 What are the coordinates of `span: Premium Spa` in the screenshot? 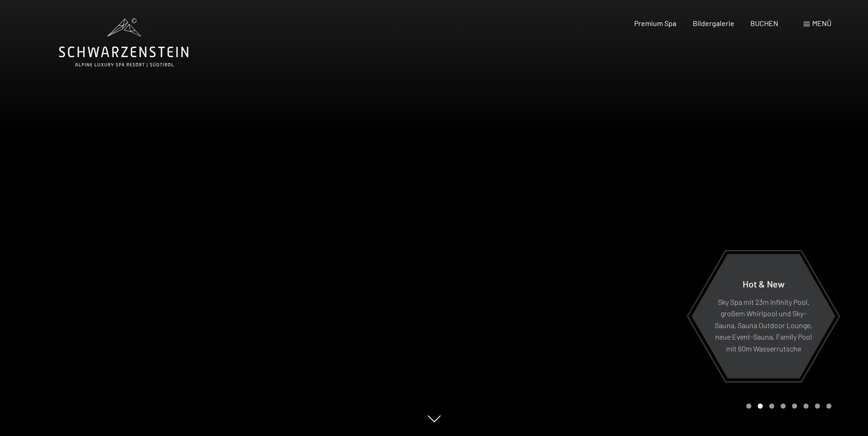 It's located at (655, 23).